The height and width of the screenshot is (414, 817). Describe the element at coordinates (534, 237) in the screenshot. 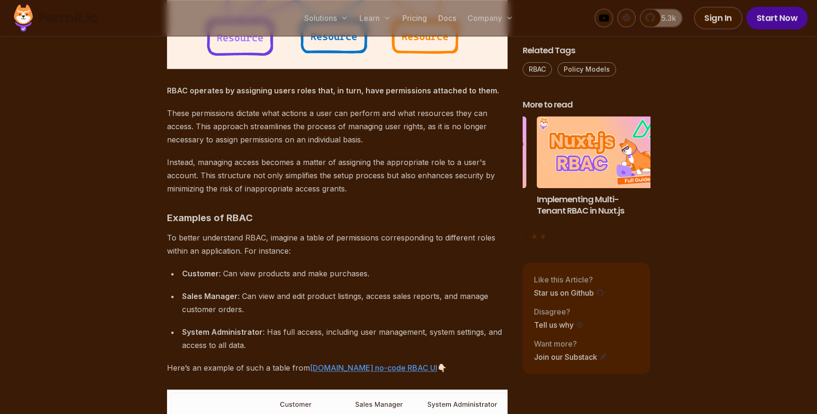

I see `button: Go to slide 2` at that location.